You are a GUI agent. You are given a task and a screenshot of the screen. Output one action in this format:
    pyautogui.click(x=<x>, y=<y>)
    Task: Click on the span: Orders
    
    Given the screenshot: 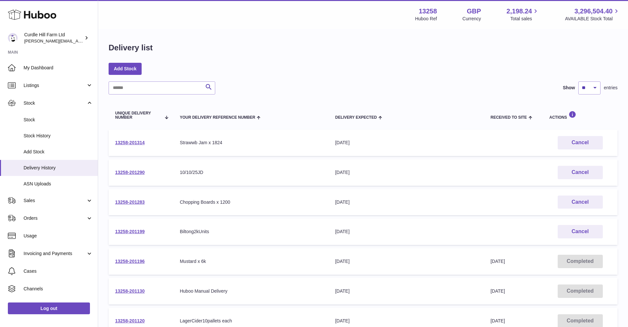 What is the action you would take?
    pyautogui.click(x=55, y=218)
    